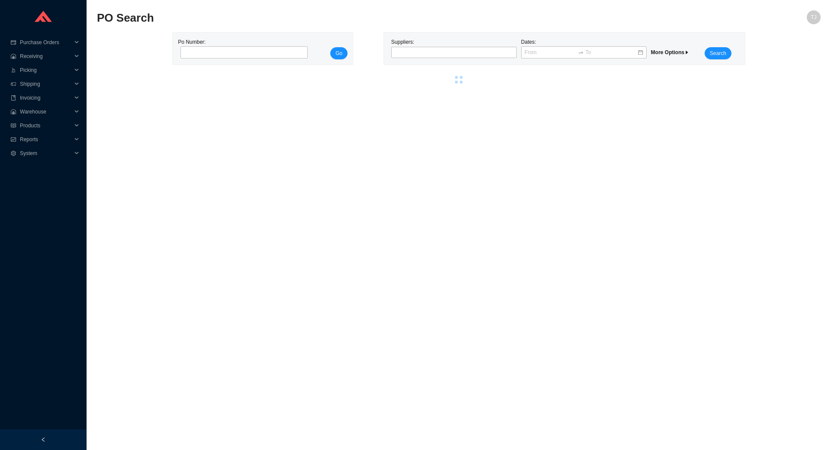 This screenshot has width=831, height=450. Describe the element at coordinates (13, 98) in the screenshot. I see `span: book` at that location.